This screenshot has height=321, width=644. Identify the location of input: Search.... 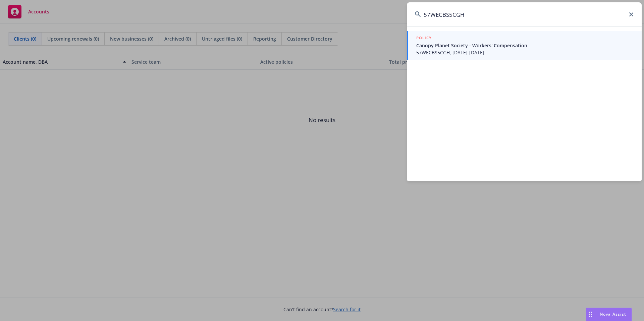
(524, 15).